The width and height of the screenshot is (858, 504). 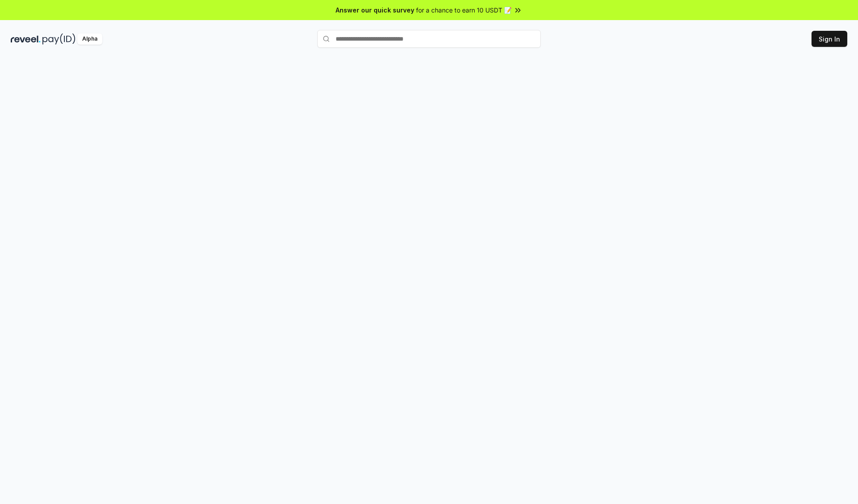 I want to click on span: Answer our quick survey, so click(x=374, y=10).